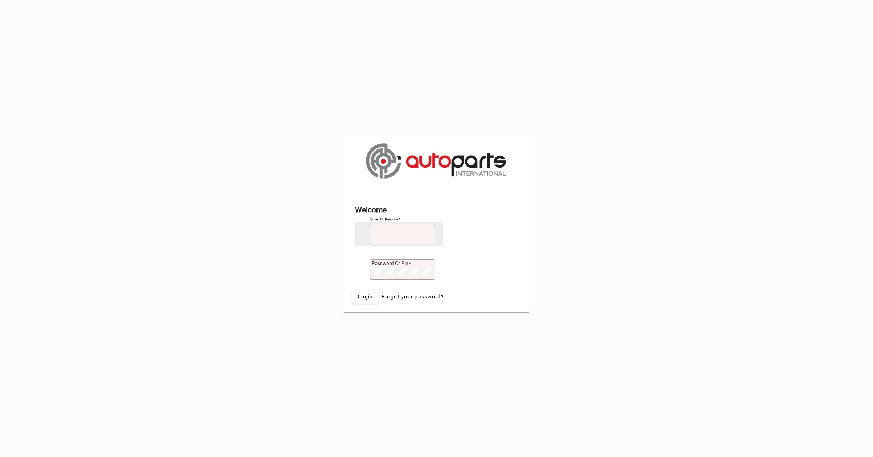 The width and height of the screenshot is (873, 457). Describe the element at coordinates (436, 210) in the screenshot. I see `h2: Welcome` at that location.